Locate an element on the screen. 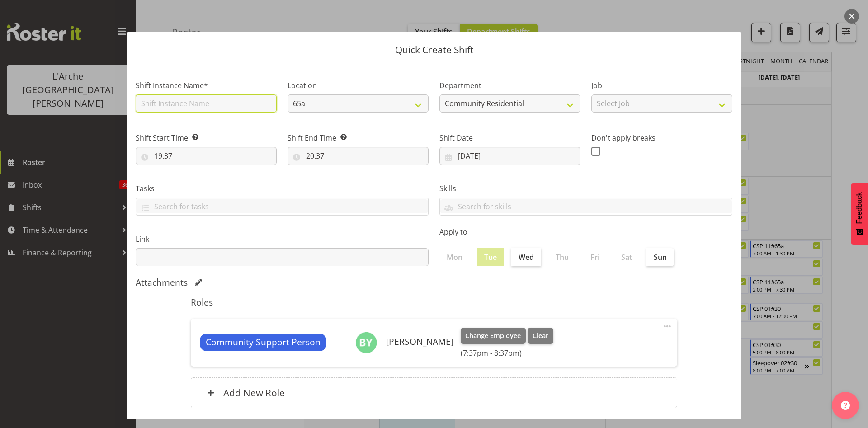 This screenshot has width=868, height=428. label: Skills is located at coordinates (586, 188).